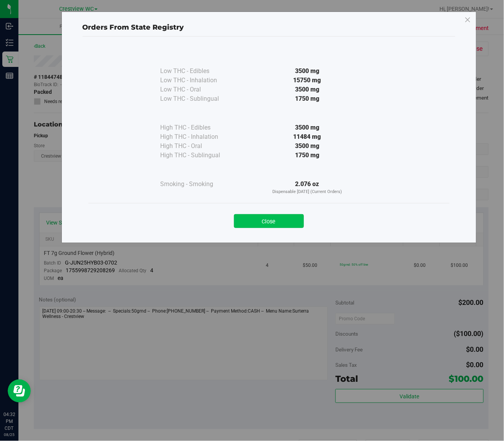 This screenshot has height=441, width=504. What do you see at coordinates (199, 184) in the screenshot?
I see `div: Smoking - Smoking` at bounding box center [199, 184].